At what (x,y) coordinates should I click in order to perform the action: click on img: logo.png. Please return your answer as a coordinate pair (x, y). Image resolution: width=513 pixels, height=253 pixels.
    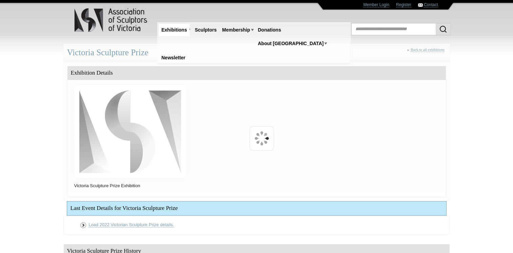
    Looking at the image, I should click on (111, 20).